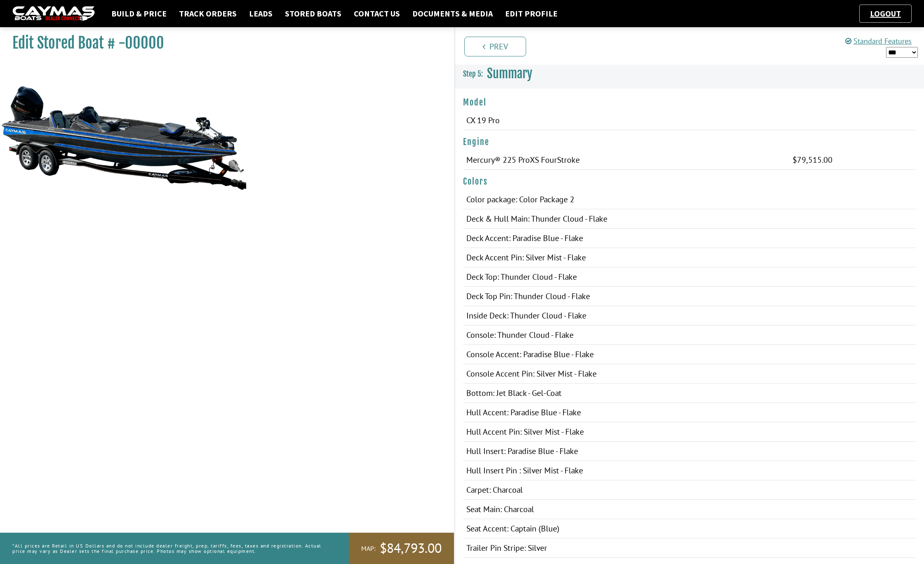 The width and height of the screenshot is (924, 564). Describe the element at coordinates (411, 549) in the screenshot. I see `span: $84,793.00` at that location.